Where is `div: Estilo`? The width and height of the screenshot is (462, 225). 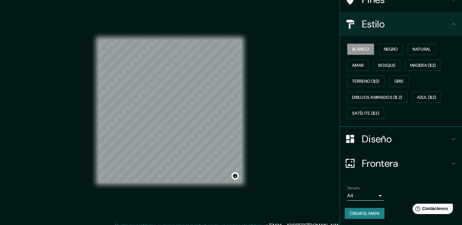 div: Estilo is located at coordinates (401, 24).